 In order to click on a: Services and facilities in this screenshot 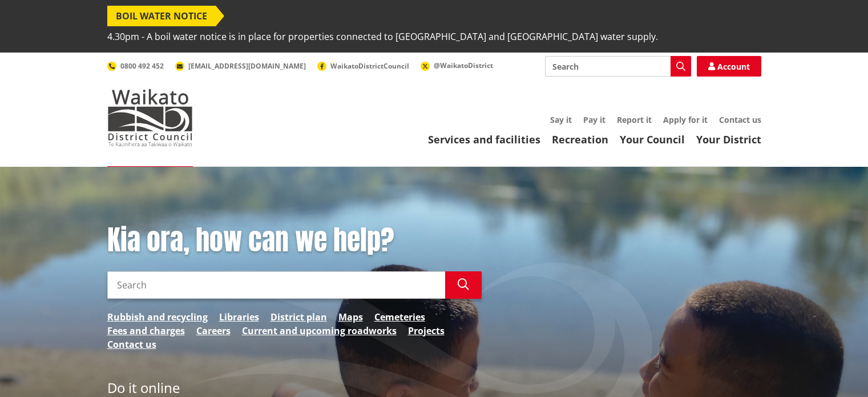, I will do `click(484, 139)`.